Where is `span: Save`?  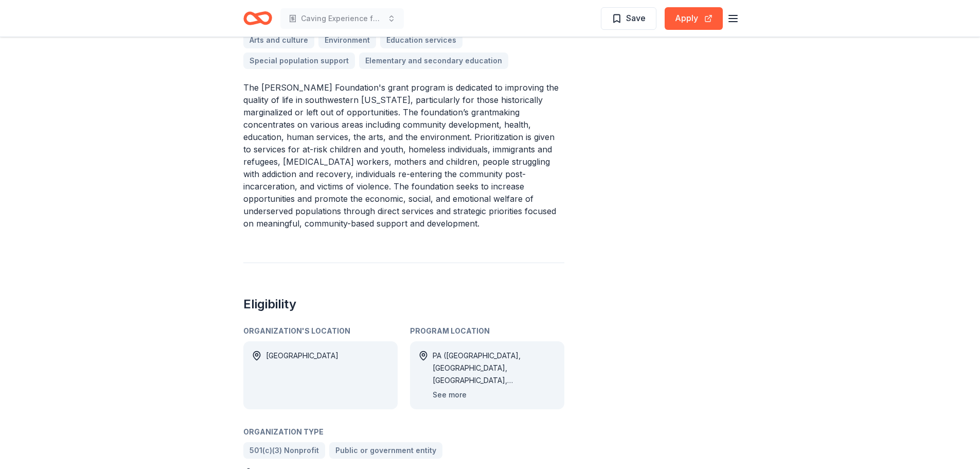
span: Save is located at coordinates (636, 18).